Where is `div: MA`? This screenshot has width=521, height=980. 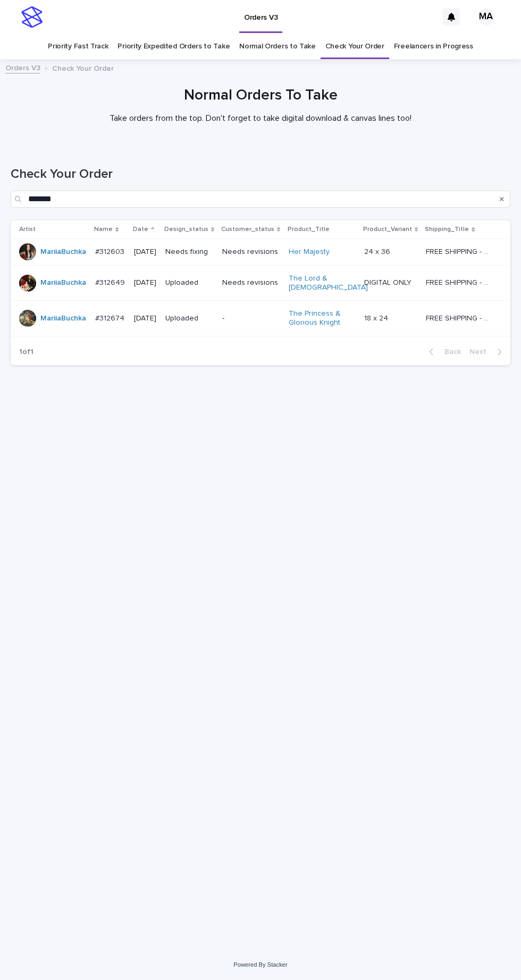 div: MA is located at coordinates (486, 17).